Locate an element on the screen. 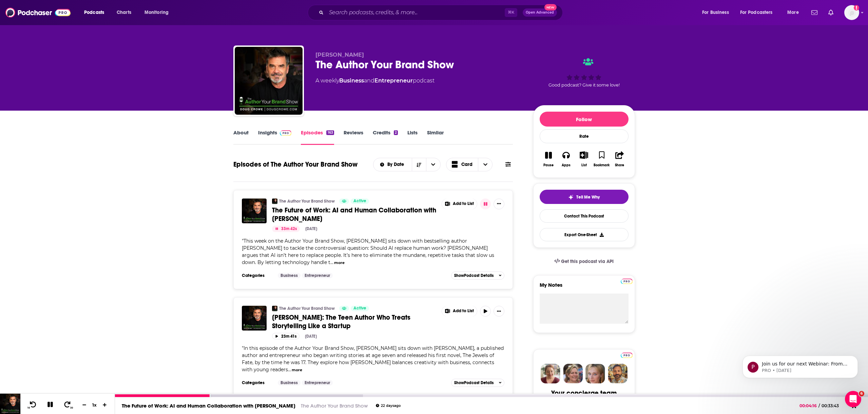  a: The Future of Work: AI and Human Collaboration with Brian Kelly is located at coordinates (254, 211).